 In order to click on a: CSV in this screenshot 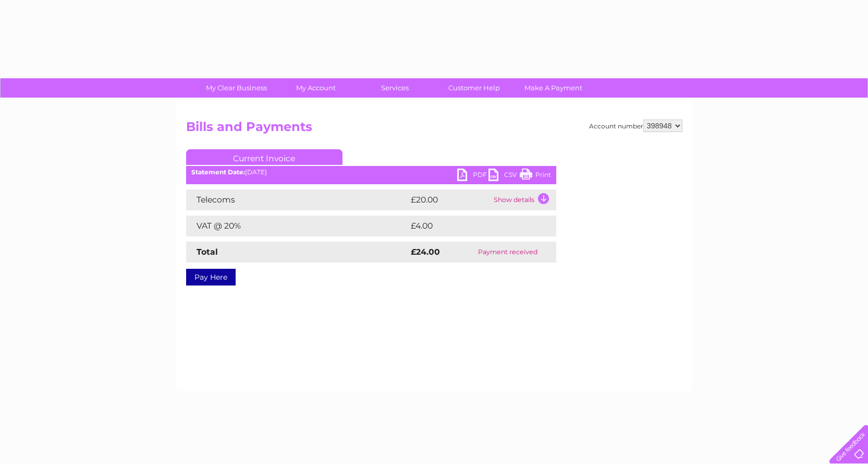, I will do `click(504, 176)`.